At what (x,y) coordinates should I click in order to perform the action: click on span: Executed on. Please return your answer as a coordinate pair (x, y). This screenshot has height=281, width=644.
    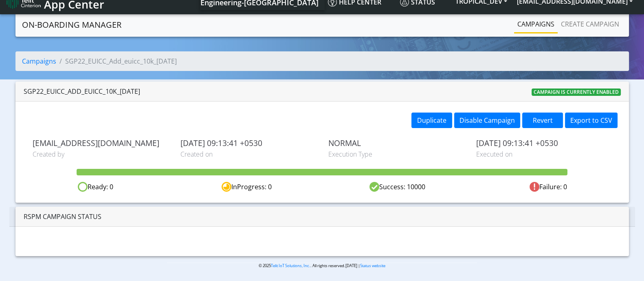
    Looking at the image, I should click on (543, 154).